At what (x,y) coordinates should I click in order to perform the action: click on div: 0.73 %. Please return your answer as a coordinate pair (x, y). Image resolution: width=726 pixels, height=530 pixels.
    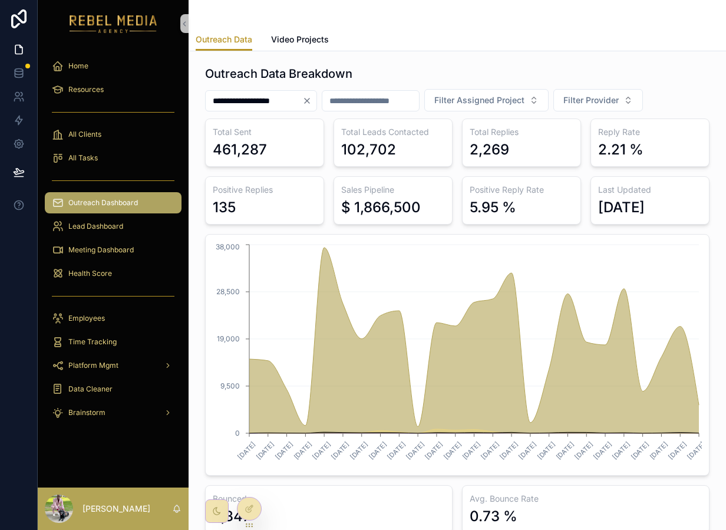
    Looking at the image, I should click on (493, 516).